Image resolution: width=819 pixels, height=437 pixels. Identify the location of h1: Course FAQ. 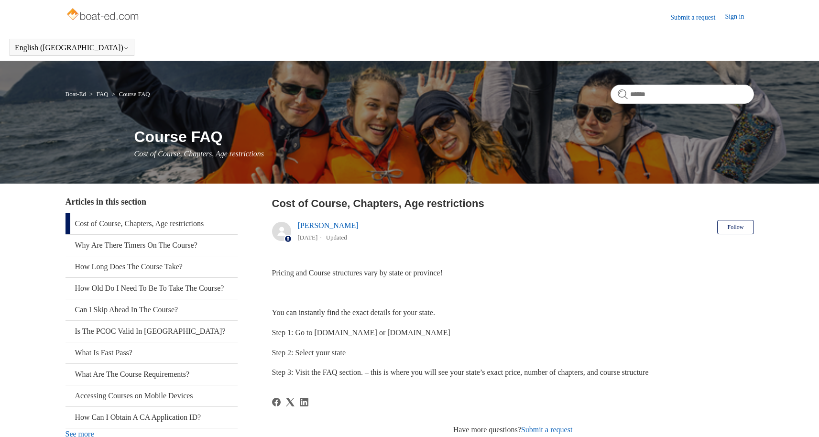
(444, 137).